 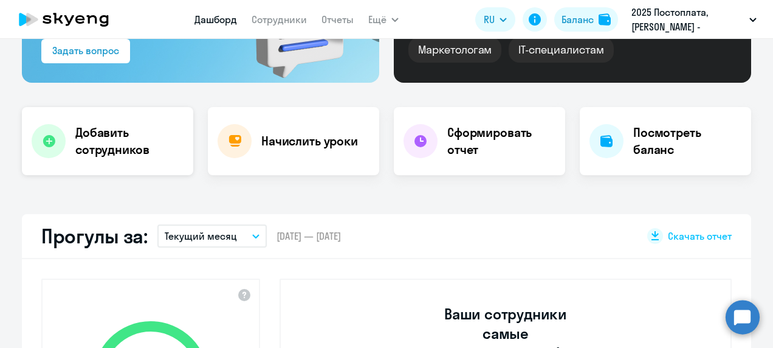 I want to click on button: RU, so click(x=495, y=19).